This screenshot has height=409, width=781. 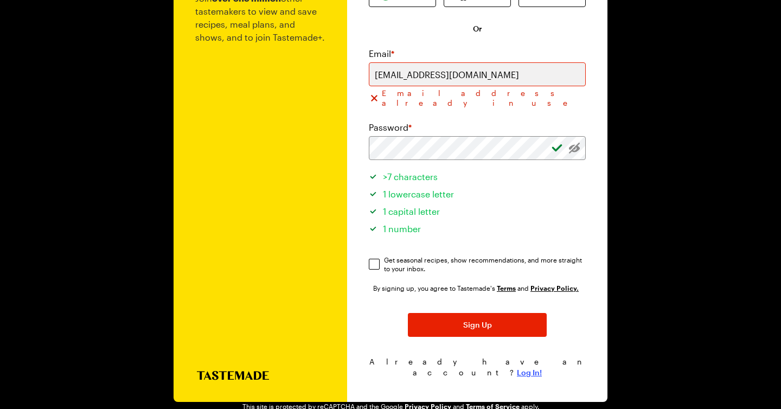 What do you see at coordinates (402, 228) in the screenshot?
I see `span: 1 number` at bounding box center [402, 228].